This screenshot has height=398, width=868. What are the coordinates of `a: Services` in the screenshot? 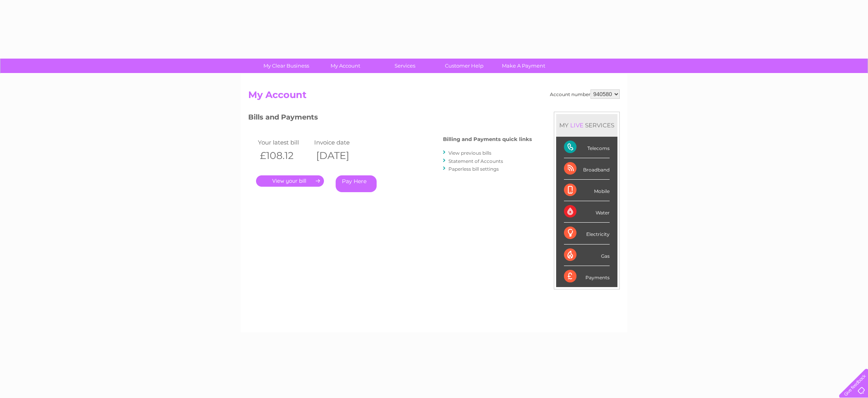 It's located at (405, 65).